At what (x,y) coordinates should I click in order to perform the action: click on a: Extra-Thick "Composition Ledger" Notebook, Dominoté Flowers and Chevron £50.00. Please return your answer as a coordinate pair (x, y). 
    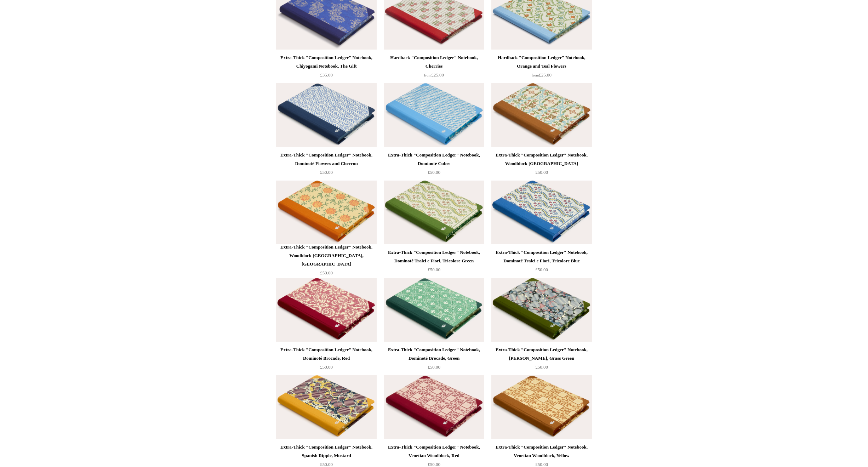
    Looking at the image, I should click on (326, 166).